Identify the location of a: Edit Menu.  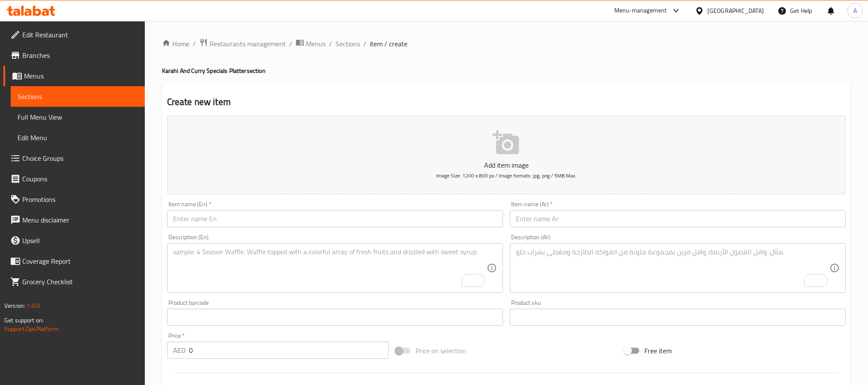
(77, 138).